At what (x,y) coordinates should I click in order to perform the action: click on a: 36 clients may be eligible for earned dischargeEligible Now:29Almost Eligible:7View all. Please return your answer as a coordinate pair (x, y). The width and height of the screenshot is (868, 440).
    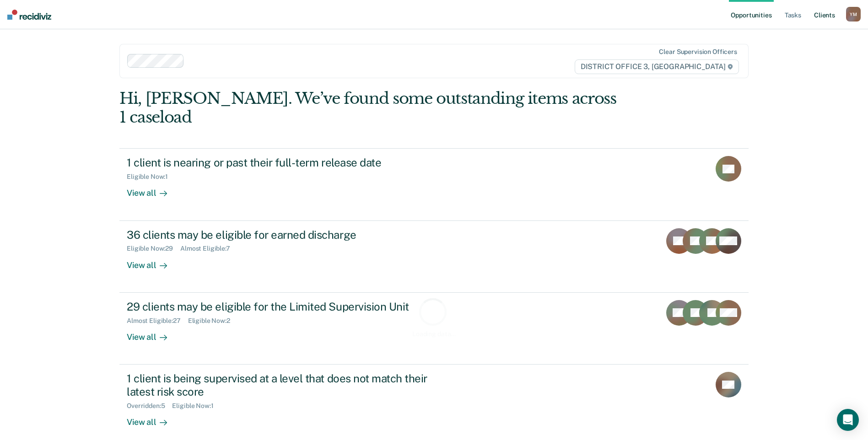
    Looking at the image, I should click on (434, 256).